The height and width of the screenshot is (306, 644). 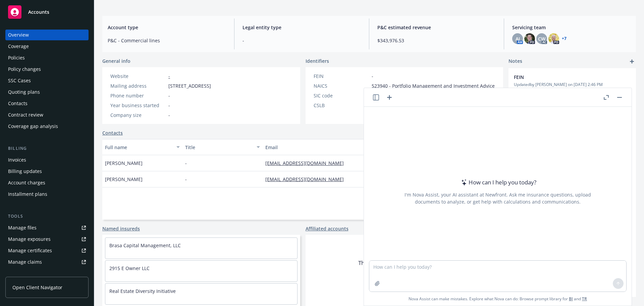 What do you see at coordinates (24, 273) in the screenshot?
I see `div: Manage BORs` at bounding box center [24, 273].